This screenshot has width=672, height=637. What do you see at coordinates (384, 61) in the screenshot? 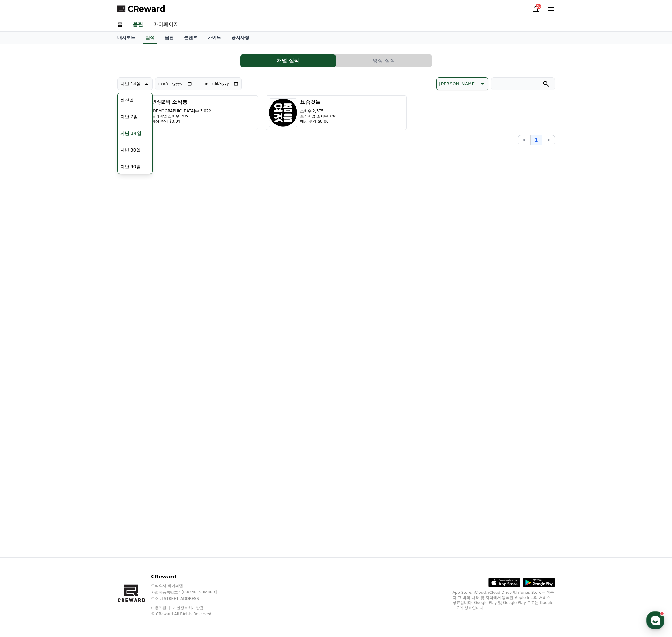
I see `a: 영상 실적` at bounding box center [384, 61].